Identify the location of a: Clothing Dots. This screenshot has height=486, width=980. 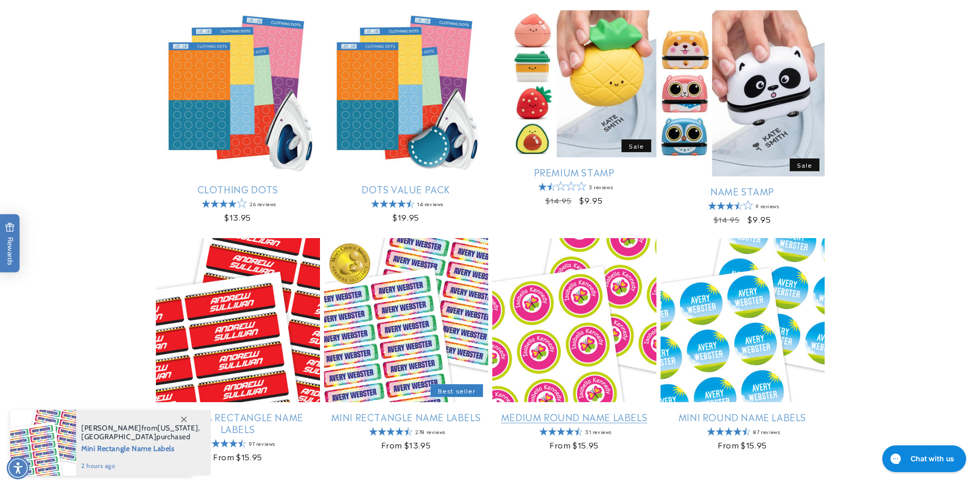
(238, 189).